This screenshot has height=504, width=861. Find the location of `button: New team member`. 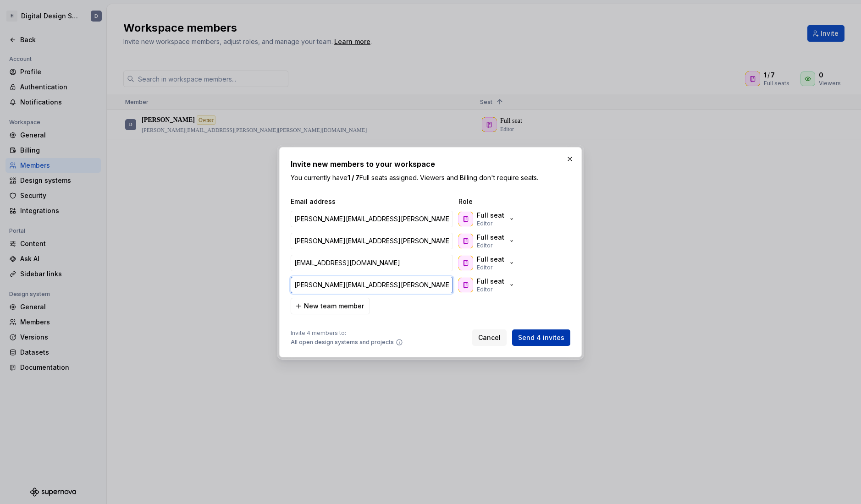

button: New team member is located at coordinates (330, 306).